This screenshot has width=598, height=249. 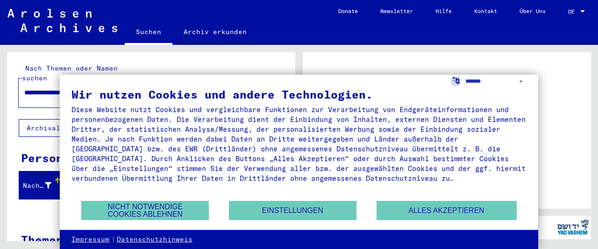 What do you see at coordinates (573, 12) in the screenshot?
I see `span: DE` at bounding box center [573, 12].